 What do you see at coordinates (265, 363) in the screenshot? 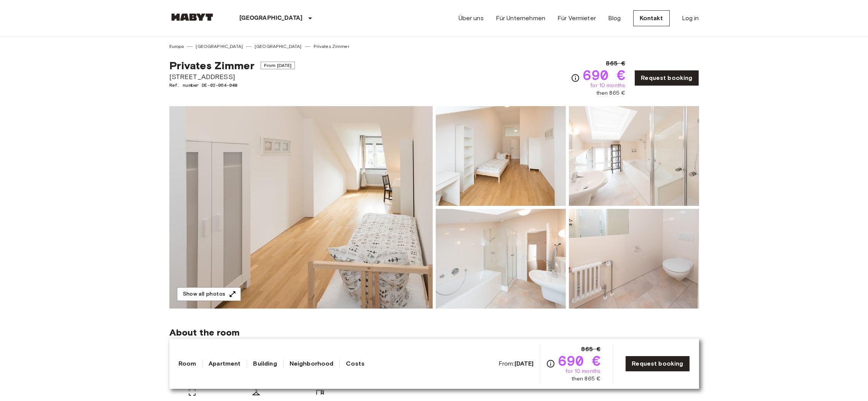
I see `a: Building` at bounding box center [265, 363].